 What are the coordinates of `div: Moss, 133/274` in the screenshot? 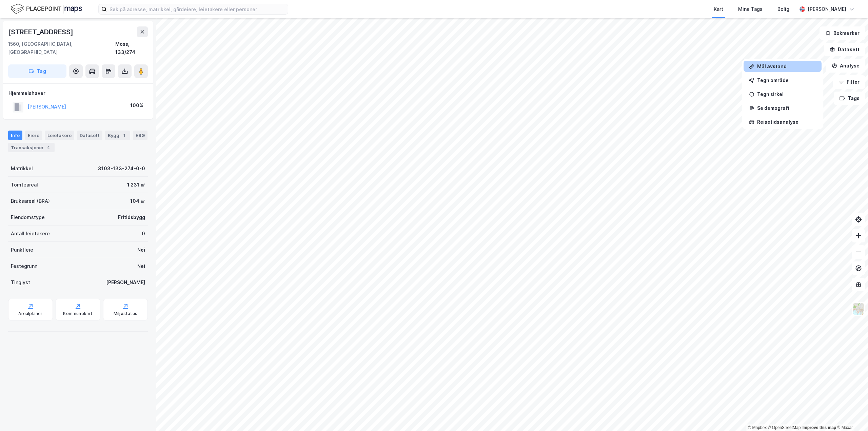 It's located at (132, 48).